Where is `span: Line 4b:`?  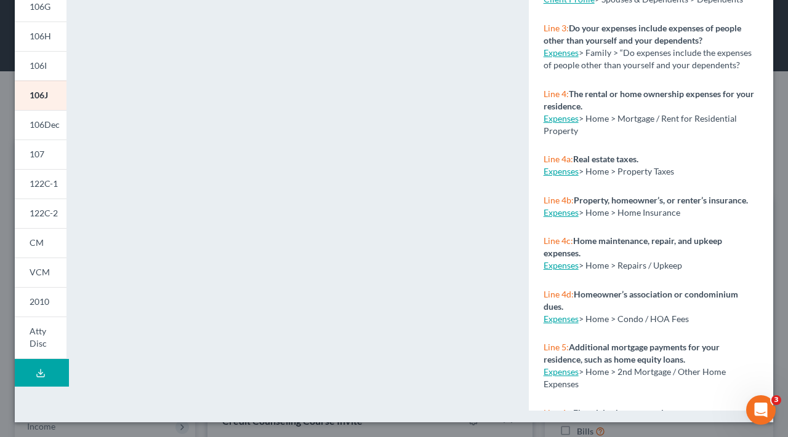
span: Line 4b: is located at coordinates (558, 200).